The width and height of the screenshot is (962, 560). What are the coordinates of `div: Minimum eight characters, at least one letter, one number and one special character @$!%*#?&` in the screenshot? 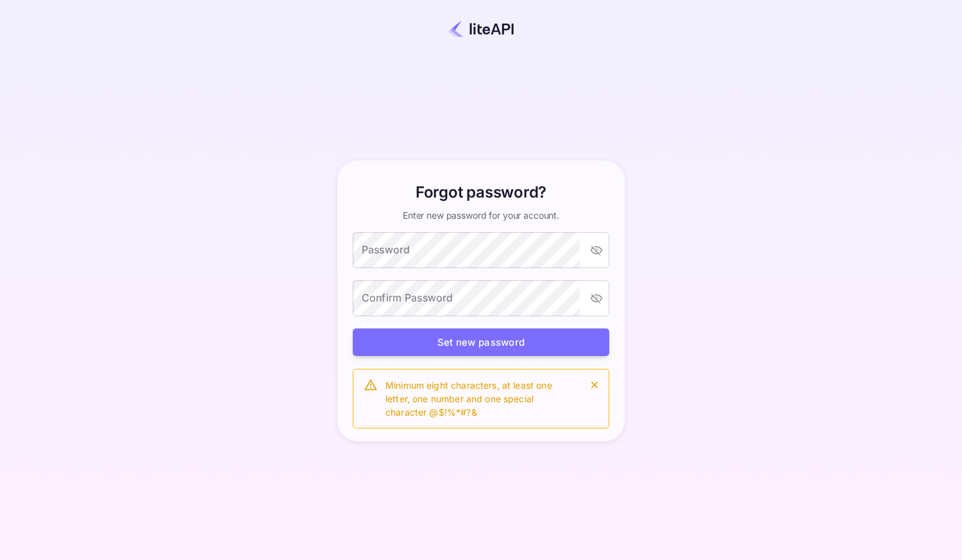 It's located at (481, 398).